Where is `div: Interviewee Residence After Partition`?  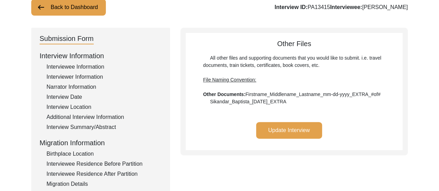
div: Interviewee Residence After Partition is located at coordinates (104, 174).